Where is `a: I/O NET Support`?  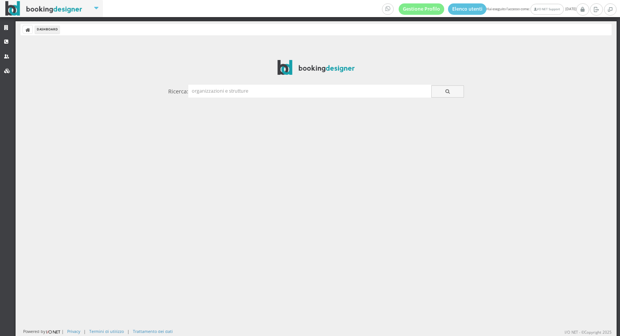
a: I/O NET Support is located at coordinates (547, 9).